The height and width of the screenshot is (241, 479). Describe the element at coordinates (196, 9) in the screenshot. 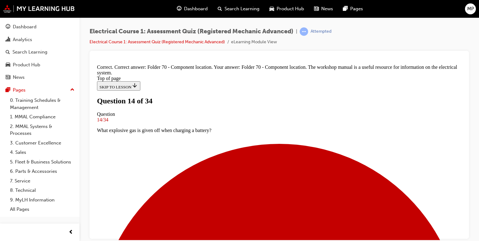

I see `span: Dashboard` at that location.